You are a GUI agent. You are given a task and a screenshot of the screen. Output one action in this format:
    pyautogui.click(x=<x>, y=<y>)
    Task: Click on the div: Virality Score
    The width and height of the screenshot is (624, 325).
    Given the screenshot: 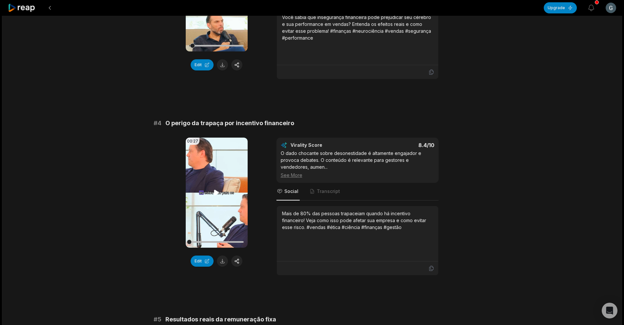 What is the action you would take?
    pyautogui.click(x=326, y=145)
    